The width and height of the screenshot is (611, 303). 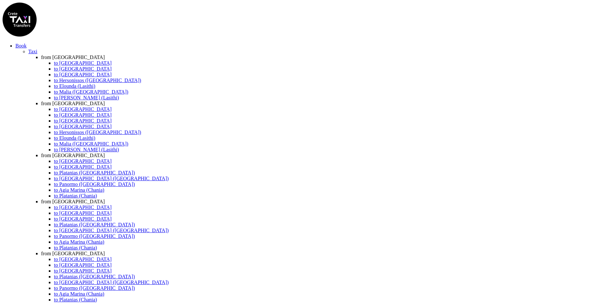 I want to click on a: Crete Taxi Transfers | Booking page | Crete Taxi Transfers, so click(x=20, y=35).